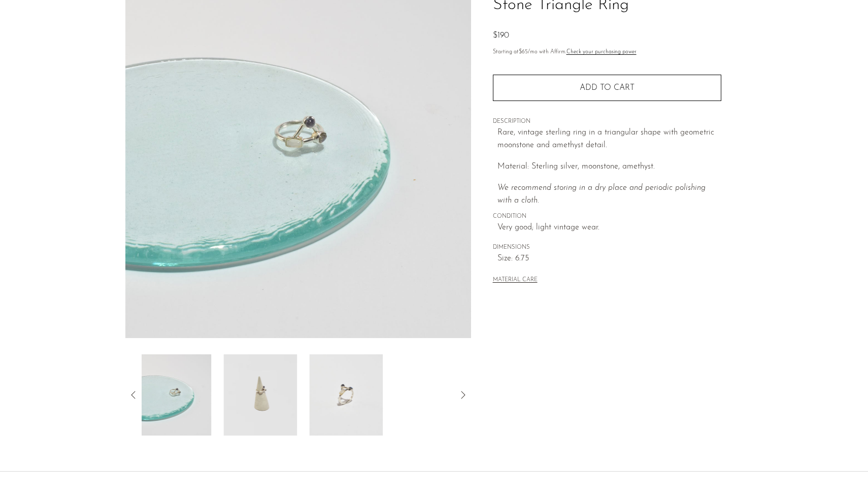  I want to click on span: CONDITION, so click(607, 217).